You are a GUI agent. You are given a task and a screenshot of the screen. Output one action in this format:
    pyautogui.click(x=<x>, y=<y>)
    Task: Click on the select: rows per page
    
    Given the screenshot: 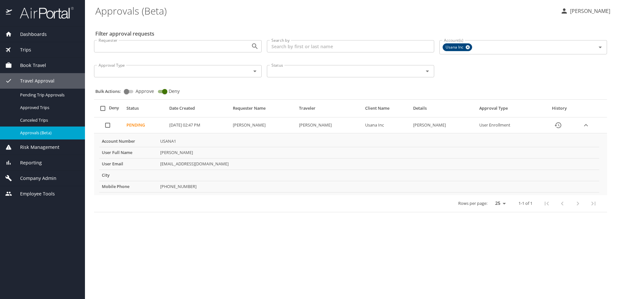 What is the action you would take?
    pyautogui.click(x=499, y=204)
    